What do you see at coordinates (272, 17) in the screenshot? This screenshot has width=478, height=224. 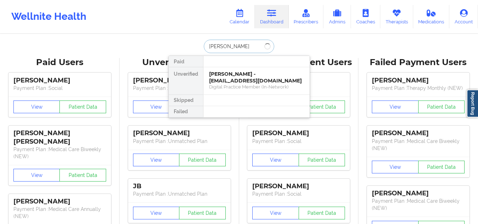 I see `a: Dashboard` at bounding box center [272, 17].